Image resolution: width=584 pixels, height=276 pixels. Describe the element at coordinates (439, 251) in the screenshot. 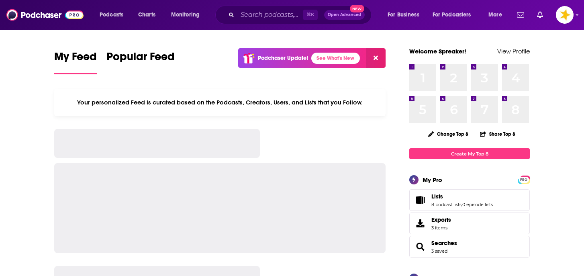

I see `a: 3 saved` at that location.